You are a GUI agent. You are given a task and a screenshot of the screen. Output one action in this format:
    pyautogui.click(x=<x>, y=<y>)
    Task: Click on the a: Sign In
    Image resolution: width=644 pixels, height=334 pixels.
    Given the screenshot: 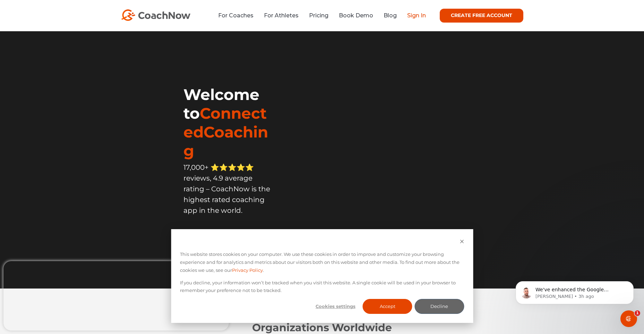 What is the action you would take?
    pyautogui.click(x=417, y=15)
    